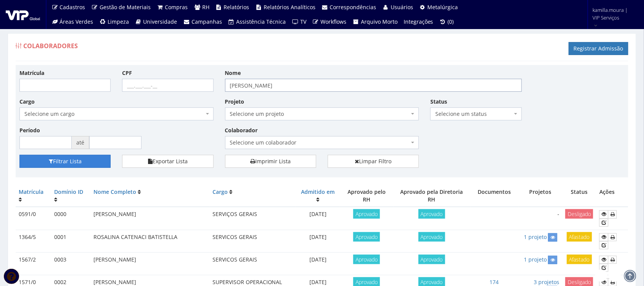 The image size is (644, 286). What do you see at coordinates (33, 241) in the screenshot?
I see `td: 1364/5` at bounding box center [33, 241].